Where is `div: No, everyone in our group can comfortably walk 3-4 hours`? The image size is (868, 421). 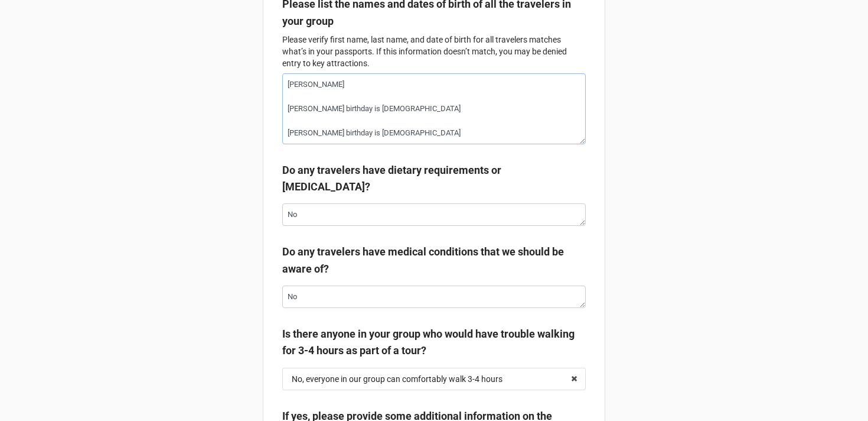
div: No, everyone in our group can comfortably walk 3-4 hours is located at coordinates (397, 379).